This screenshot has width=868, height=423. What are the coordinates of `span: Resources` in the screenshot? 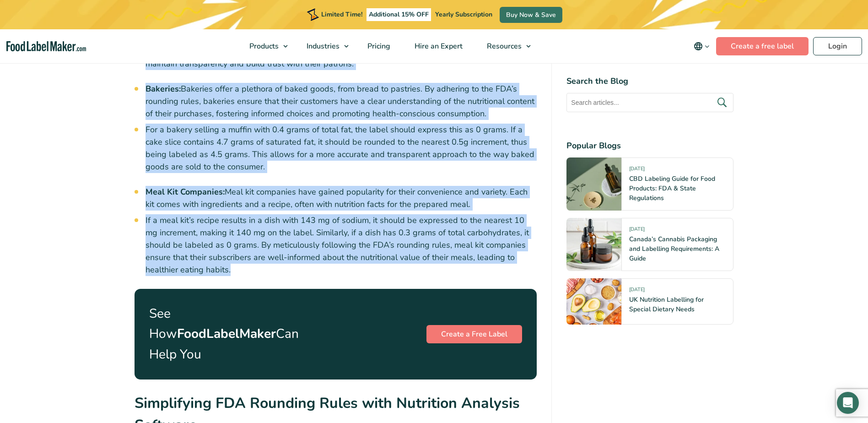 It's located at (504, 46).